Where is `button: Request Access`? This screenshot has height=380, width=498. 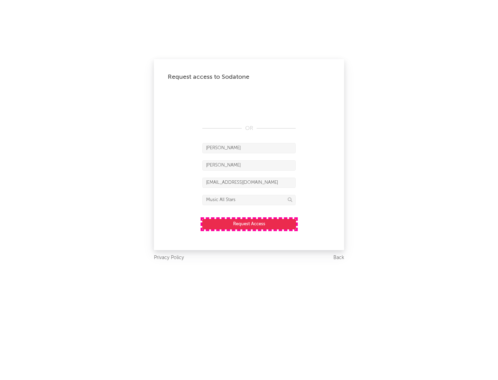 button: Request Access is located at coordinates (249, 224).